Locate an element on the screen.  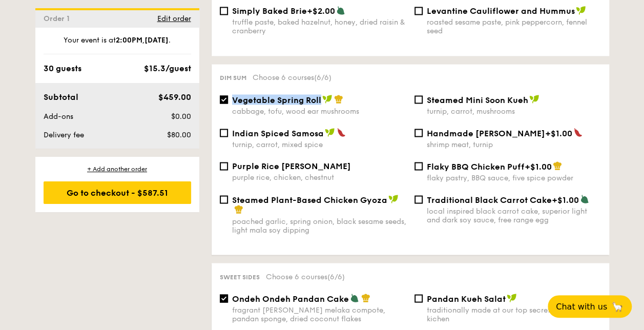
input: Flaky BBQ Chicken Puff+$1.00flaky pastry, BBQ sauce, five spice powder is located at coordinates (419, 166).